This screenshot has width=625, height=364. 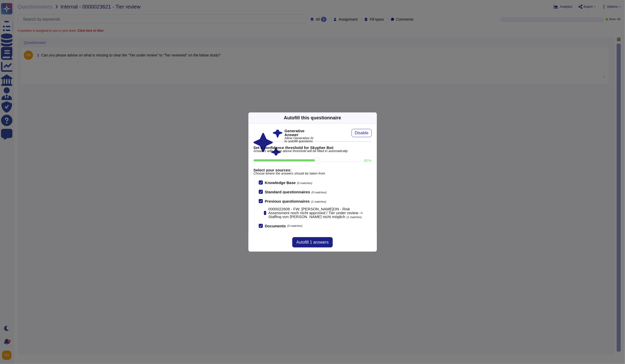 I want to click on b: Standard questionnaires, so click(x=287, y=192).